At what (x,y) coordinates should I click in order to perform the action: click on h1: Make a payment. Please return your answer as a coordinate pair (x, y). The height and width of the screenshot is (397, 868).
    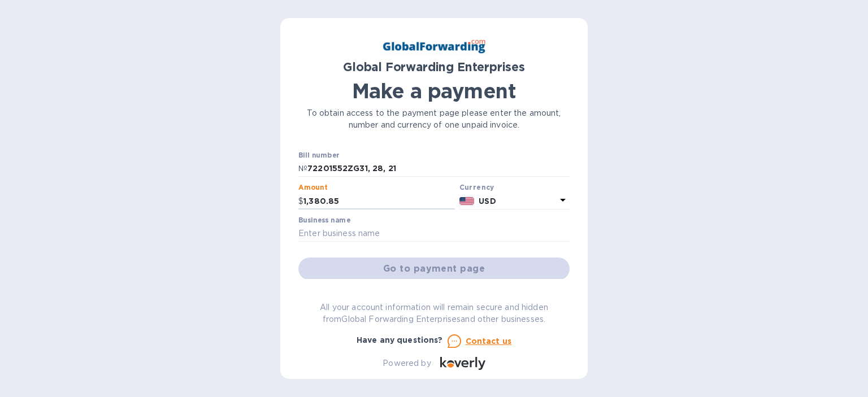
    Looking at the image, I should click on (434, 91).